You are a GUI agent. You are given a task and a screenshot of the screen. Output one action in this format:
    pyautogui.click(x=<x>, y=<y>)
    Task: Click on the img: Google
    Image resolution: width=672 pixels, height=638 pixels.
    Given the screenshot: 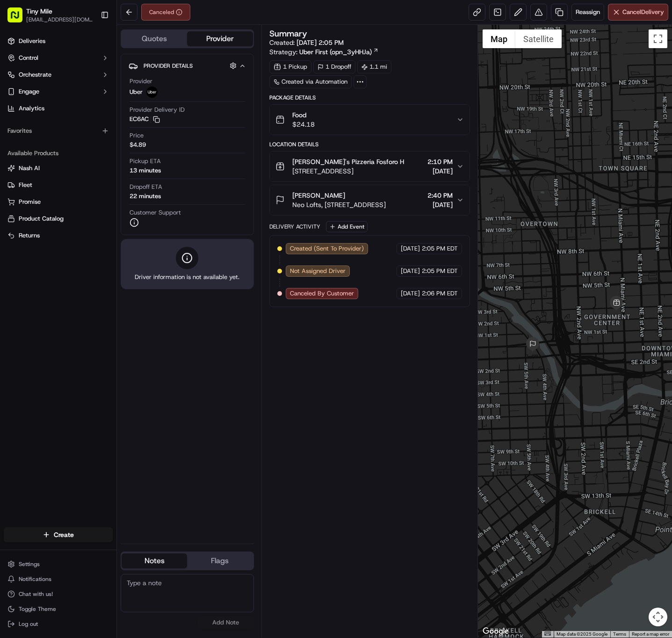 What is the action you would take?
    pyautogui.click(x=496, y=631)
    